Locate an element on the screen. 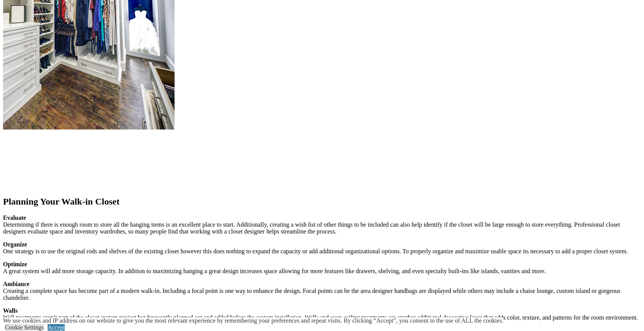 The width and height of the screenshot is (644, 331). strong: Walls is located at coordinates (10, 310).